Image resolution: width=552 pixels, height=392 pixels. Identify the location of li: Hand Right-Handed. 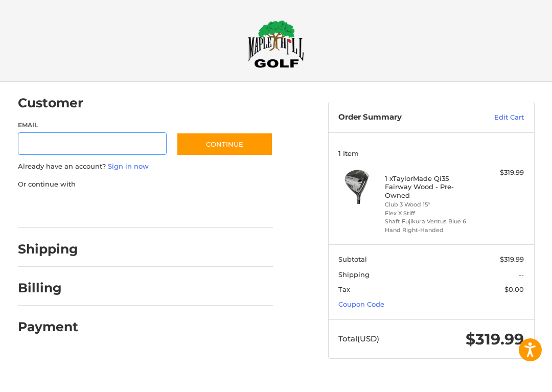
(430, 230).